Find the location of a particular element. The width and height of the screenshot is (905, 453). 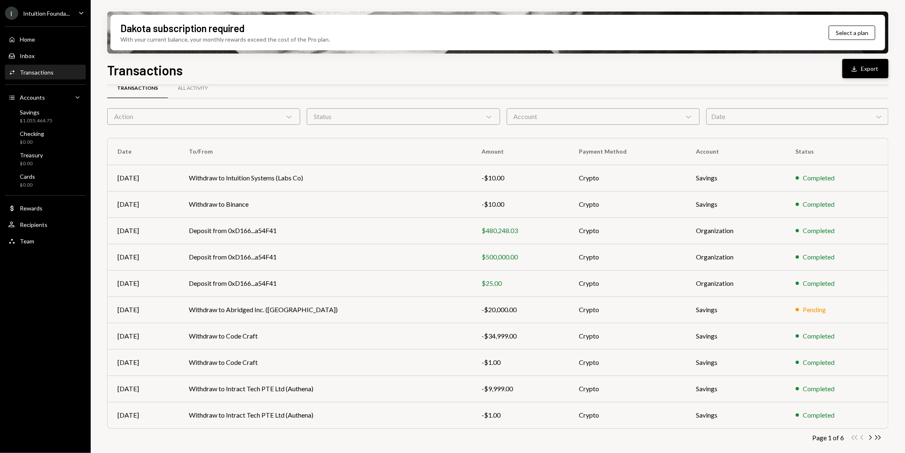

div: Dakota subscription required is located at coordinates (182, 28).